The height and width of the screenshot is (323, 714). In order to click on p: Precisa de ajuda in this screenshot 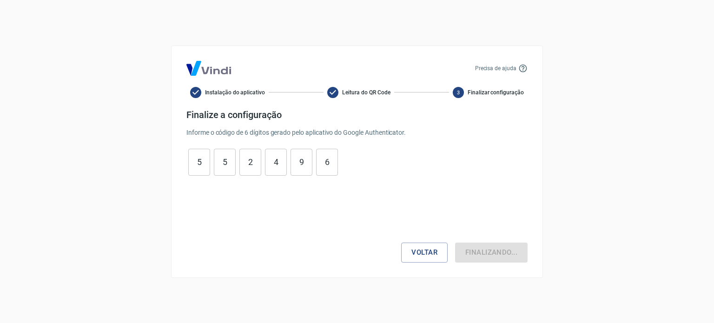, I will do `click(495, 68)`.